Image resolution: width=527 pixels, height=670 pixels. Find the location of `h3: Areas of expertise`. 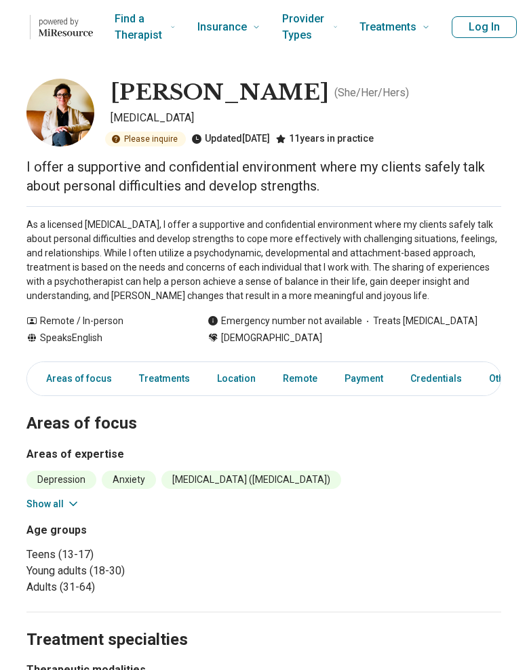

h3: Areas of expertise is located at coordinates (264, 455).